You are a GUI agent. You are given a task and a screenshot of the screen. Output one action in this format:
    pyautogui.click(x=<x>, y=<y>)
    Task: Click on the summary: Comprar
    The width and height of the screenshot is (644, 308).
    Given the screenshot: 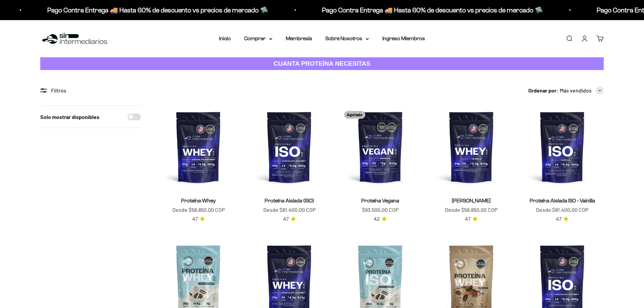 What is the action you would take?
    pyautogui.click(x=259, y=38)
    